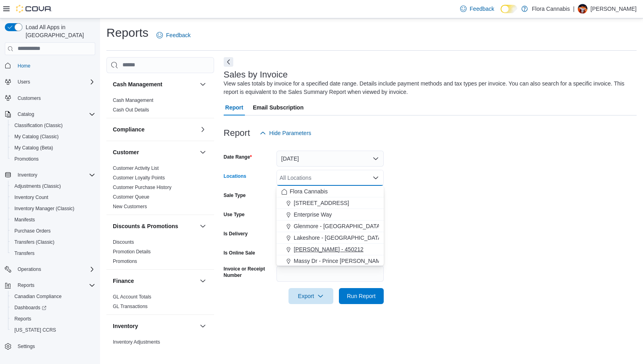  Describe the element at coordinates (125, 326) in the screenshot. I see `h3: Inventory` at that location.